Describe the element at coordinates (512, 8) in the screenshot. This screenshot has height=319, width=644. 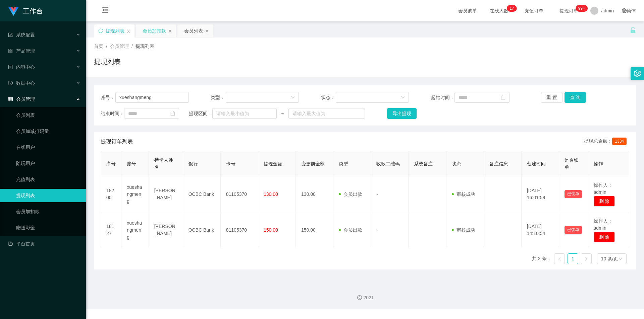
I see `sup: 17` at that location.